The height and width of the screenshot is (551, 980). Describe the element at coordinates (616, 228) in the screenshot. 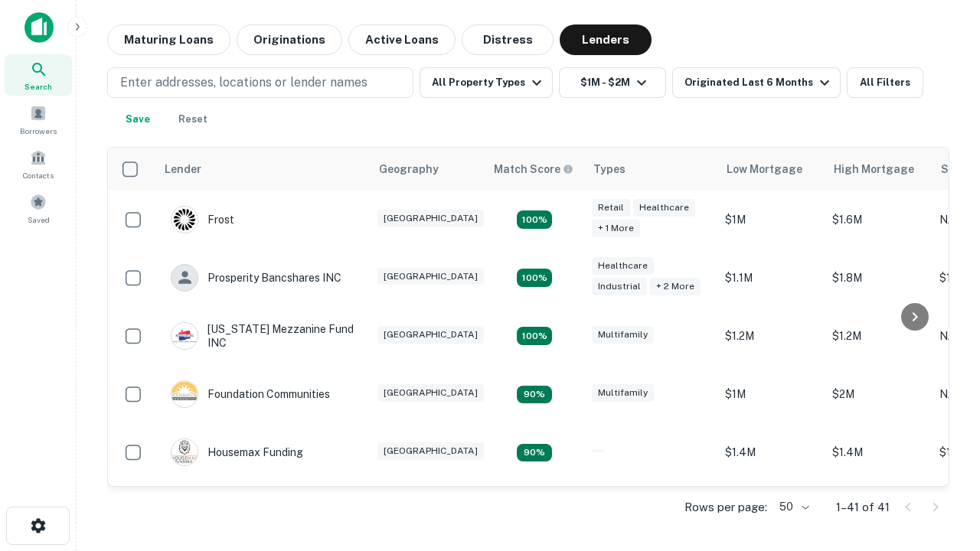

I see `div: + 1 more` at that location.